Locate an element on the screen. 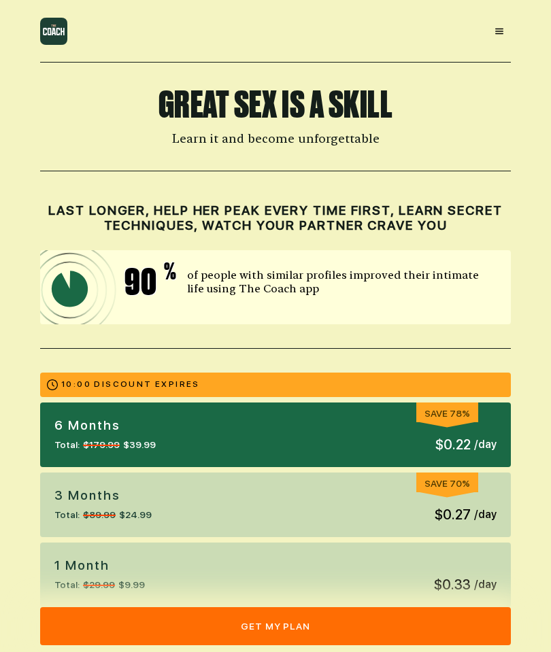 This screenshot has height=652, width=551. h2: Last longer, help her peak every time first, learn secret techniques, watch your partner crave you is located at coordinates (276, 219).